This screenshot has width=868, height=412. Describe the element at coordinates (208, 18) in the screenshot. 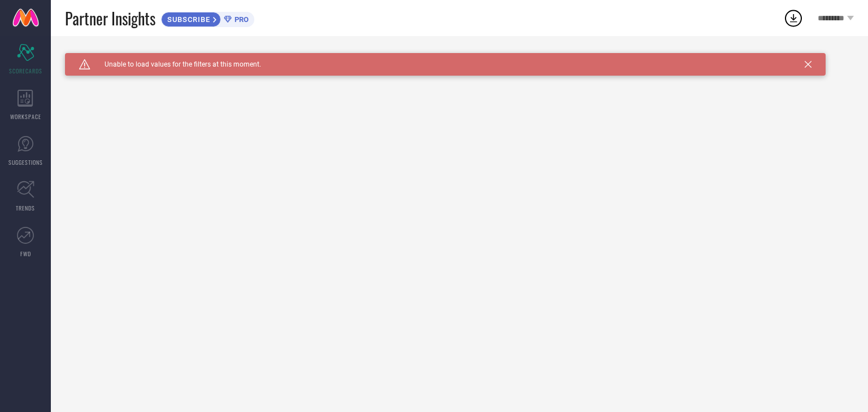

I see `a: SUBSCRIBEPRO` at that location.